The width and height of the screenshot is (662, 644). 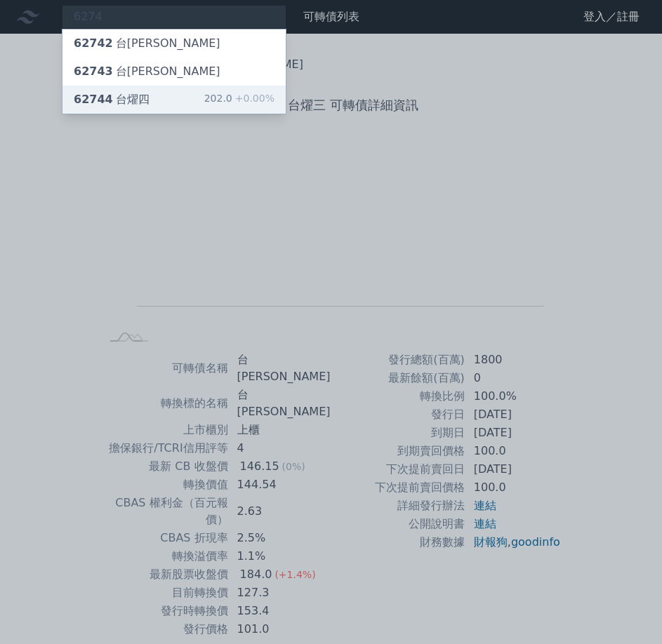 What do you see at coordinates (93, 42) in the screenshot?
I see `span: 62742` at bounding box center [93, 42].